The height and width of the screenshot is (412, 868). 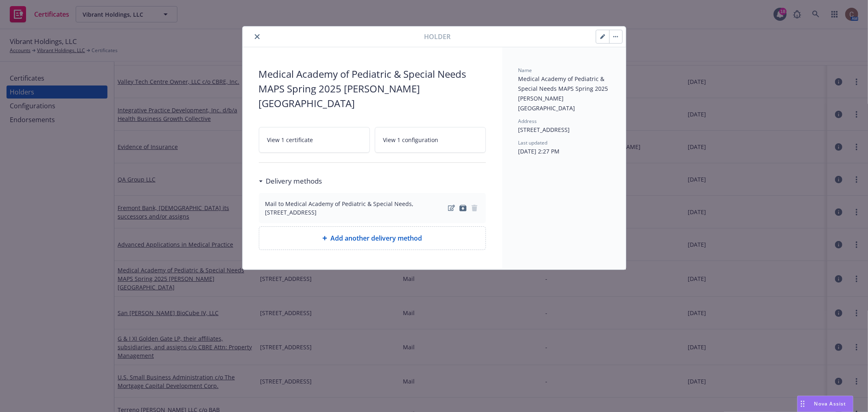 What do you see at coordinates (528, 121) in the screenshot?
I see `span: Address` at bounding box center [528, 121].